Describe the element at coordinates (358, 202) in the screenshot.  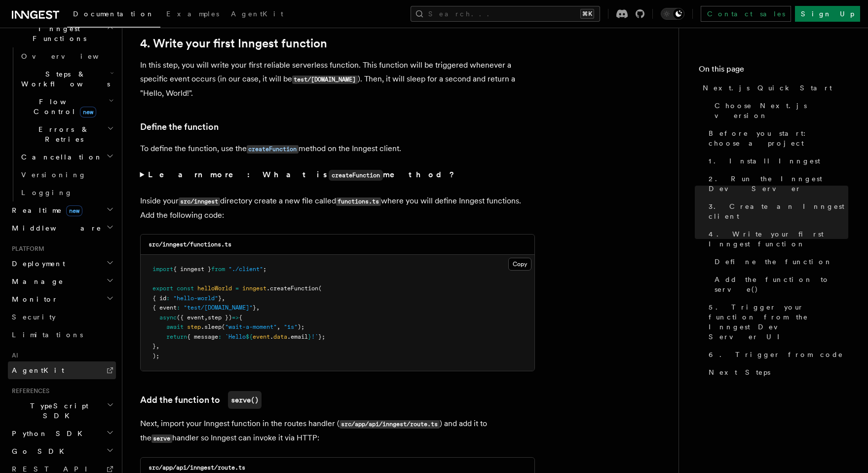
I see `code: functions.ts` at that location.